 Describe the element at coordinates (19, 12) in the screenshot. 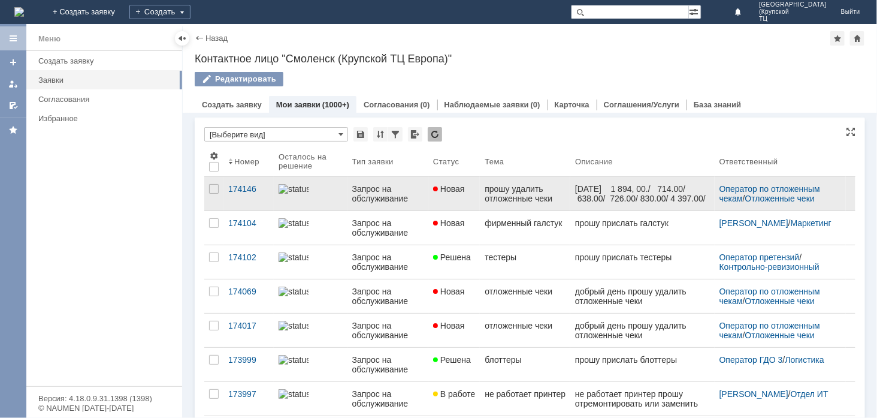

I see `img: logo` at that location.